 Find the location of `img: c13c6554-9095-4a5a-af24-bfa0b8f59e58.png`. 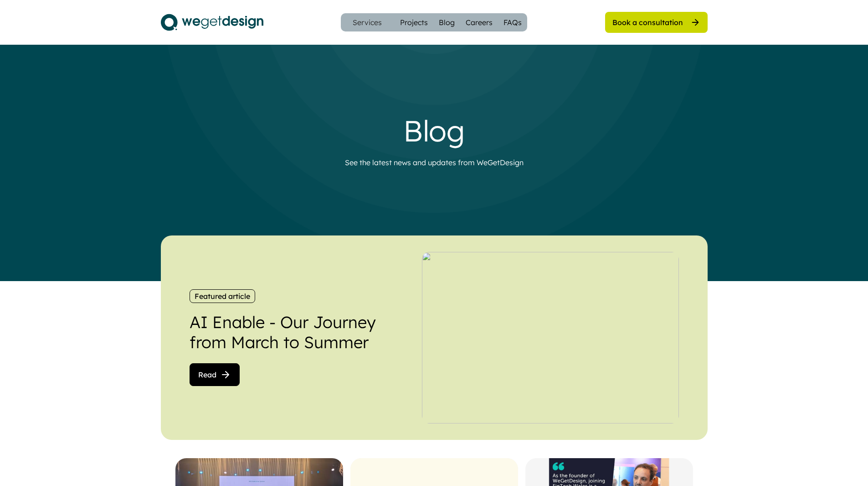

img: c13c6554-9095-4a5a-af24-bfa0b8f59e58.png is located at coordinates (551, 337).